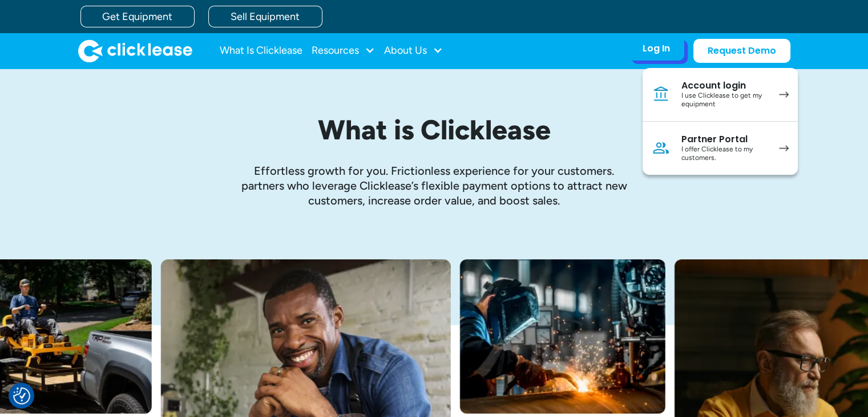  Describe the element at coordinates (22, 396) in the screenshot. I see `img: Revisit consent button` at that location.